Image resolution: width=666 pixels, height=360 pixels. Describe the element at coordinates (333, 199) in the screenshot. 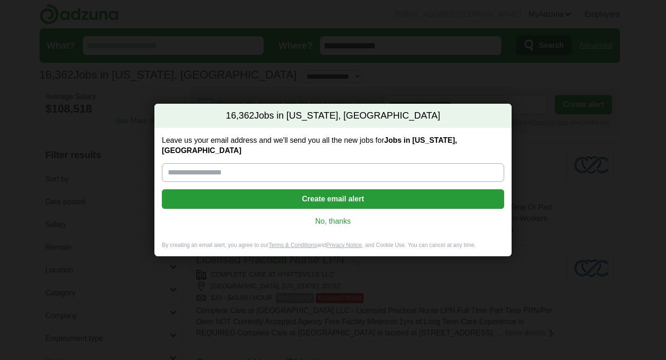

I see `button: Create email alert` at that location.